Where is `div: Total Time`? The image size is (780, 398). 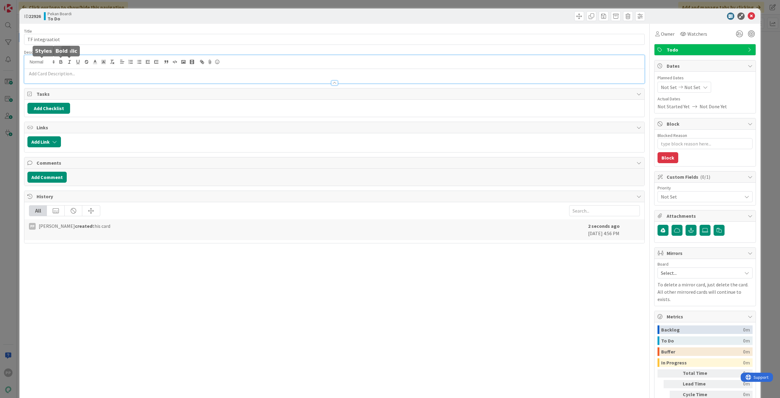
div: Total Time is located at coordinates (700, 373).